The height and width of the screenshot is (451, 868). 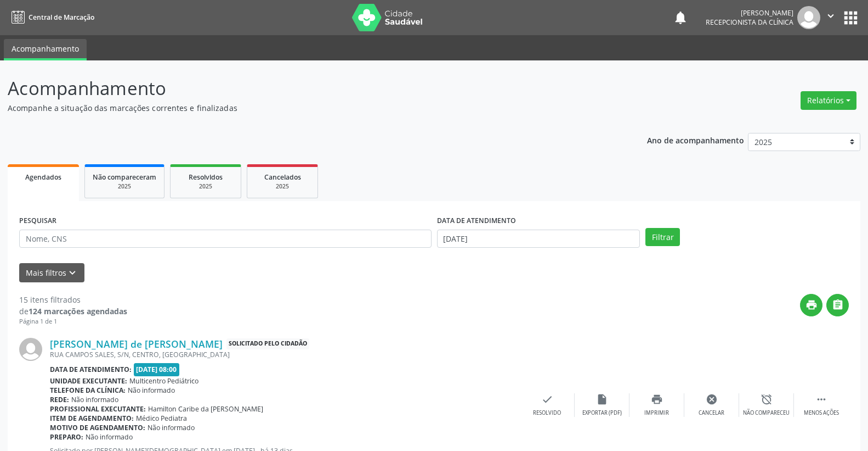 I want to click on button: Mais filtroskeyboard_arrow_down, so click(x=51, y=272).